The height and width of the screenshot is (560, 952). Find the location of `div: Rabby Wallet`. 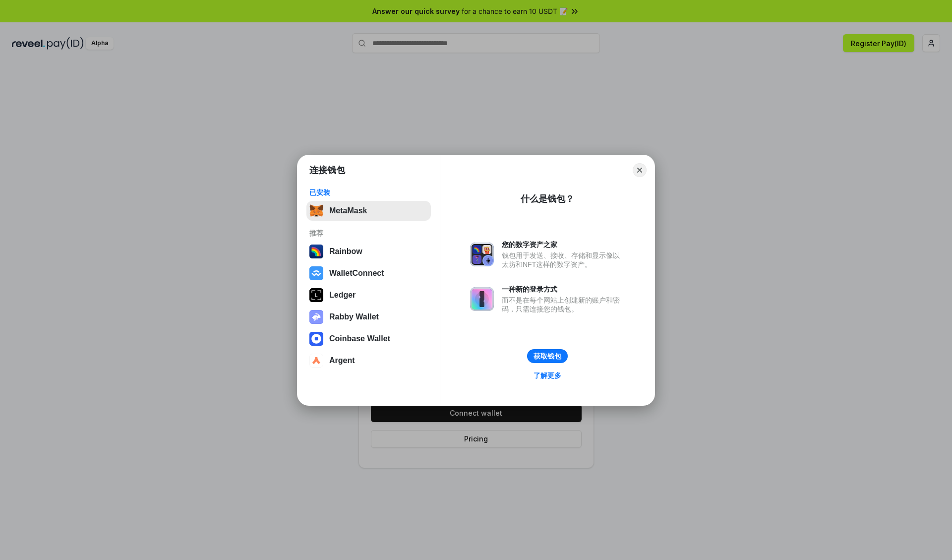

div: Rabby Wallet is located at coordinates (354, 316).